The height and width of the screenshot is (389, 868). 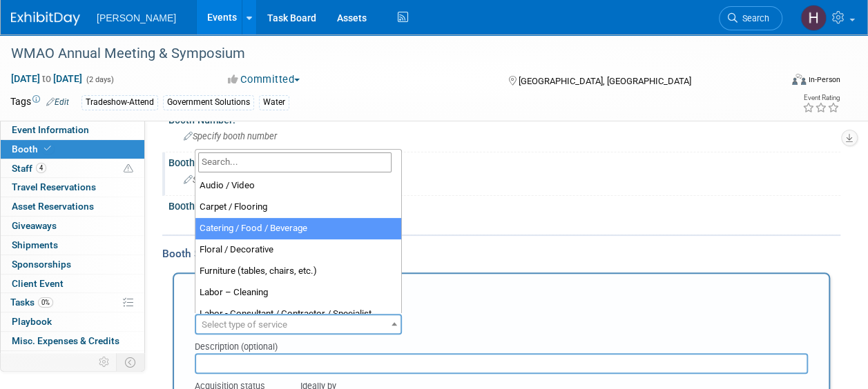 I want to click on div: In-Person, so click(x=824, y=79).